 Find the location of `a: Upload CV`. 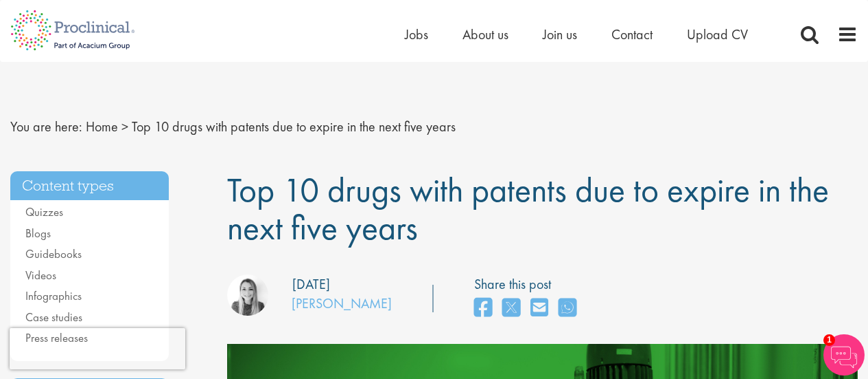

a: Upload CV is located at coordinates (717, 34).